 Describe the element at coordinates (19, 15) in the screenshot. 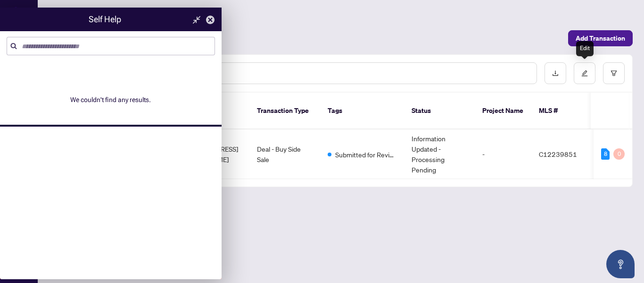

I see `img: logo` at that location.